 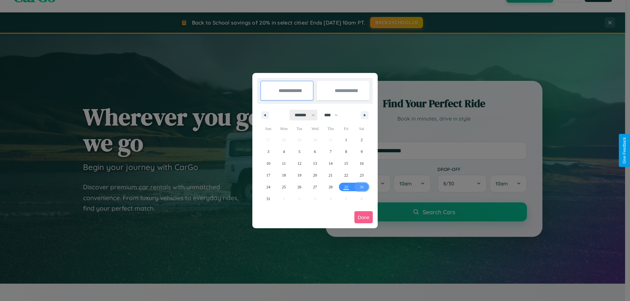 What do you see at coordinates (268, 175) in the screenshot?
I see `span: 17` at bounding box center [268, 175].